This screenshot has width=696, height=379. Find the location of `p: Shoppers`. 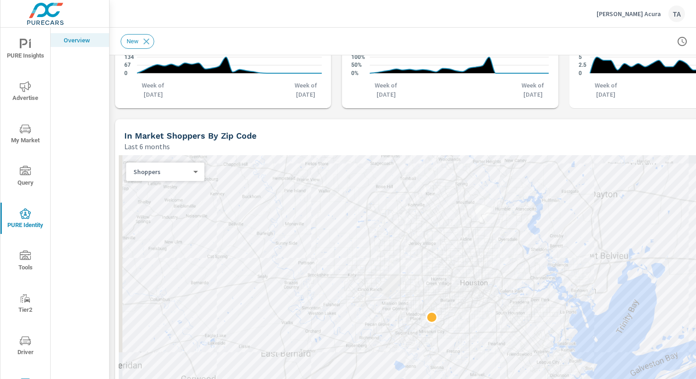

p: Shoppers is located at coordinates (162, 172).